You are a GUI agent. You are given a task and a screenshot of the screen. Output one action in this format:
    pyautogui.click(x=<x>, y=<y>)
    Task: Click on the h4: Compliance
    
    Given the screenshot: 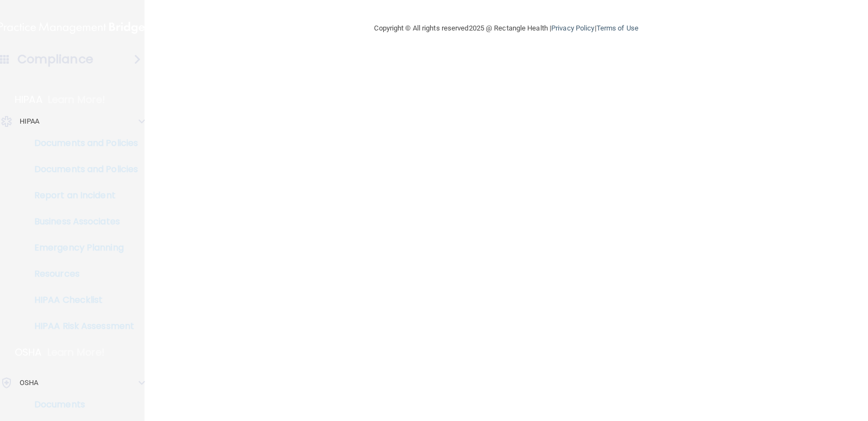 What is the action you would take?
    pyautogui.click(x=55, y=59)
    